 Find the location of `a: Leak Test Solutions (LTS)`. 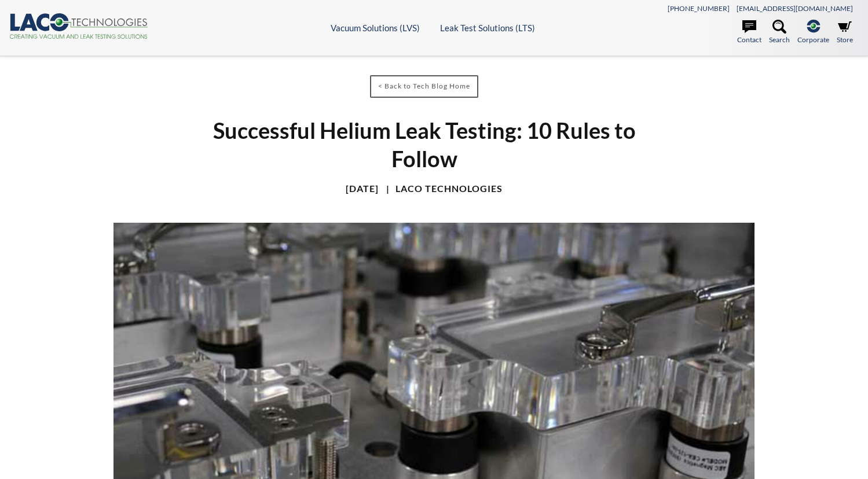

a: Leak Test Solutions (LTS) is located at coordinates (487, 28).